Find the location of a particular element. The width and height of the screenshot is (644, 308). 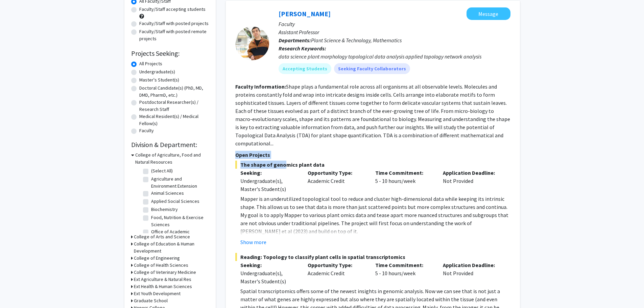

p: Mapper is an underutilized topological tool to reduce and cluster high-dimensional data while kee... is located at coordinates (375, 215).